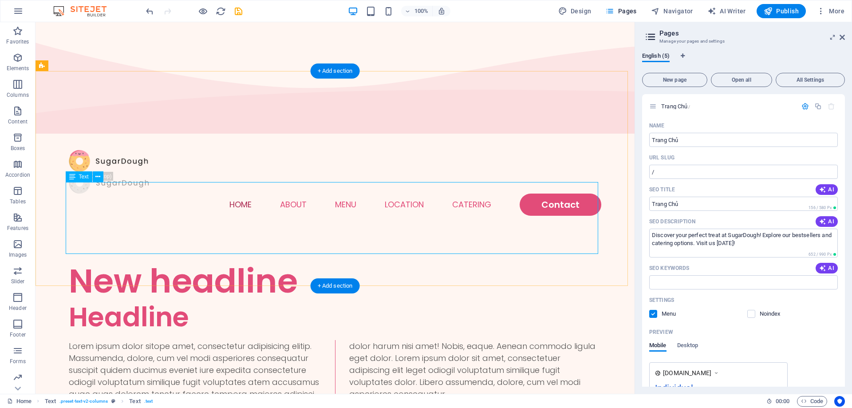 The height and width of the screenshot is (408, 852). What do you see at coordinates (782, 401) in the screenshot?
I see `span: 00 00` at bounding box center [782, 401].